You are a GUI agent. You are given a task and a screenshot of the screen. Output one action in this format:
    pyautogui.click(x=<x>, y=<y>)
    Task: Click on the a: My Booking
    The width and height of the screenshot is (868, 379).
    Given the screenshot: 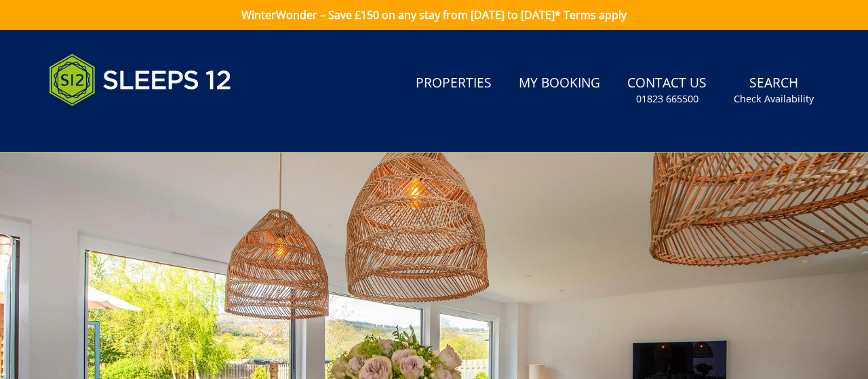 What is the action you would take?
    pyautogui.click(x=559, y=83)
    